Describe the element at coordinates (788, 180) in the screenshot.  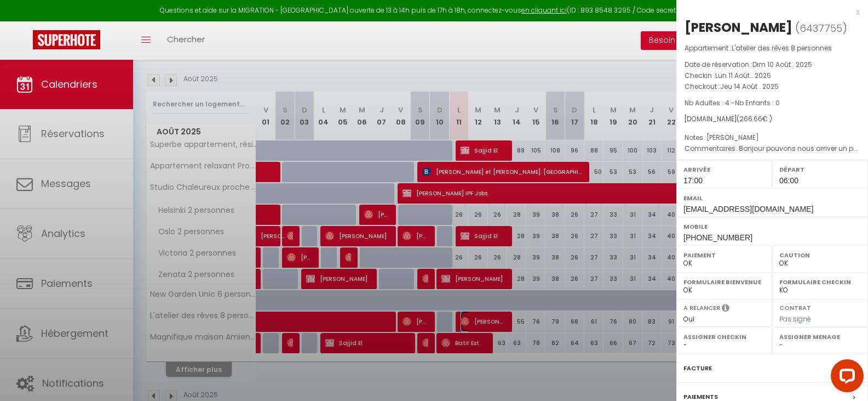
I see `span: 06:00` at that location.